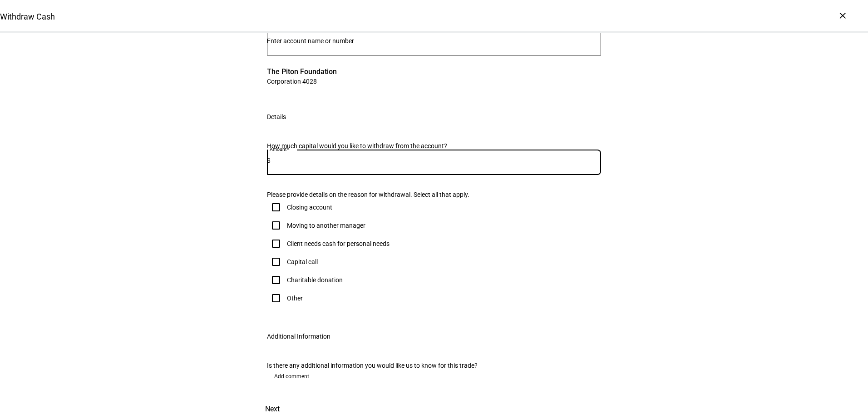 The height and width of the screenshot is (420, 868). What do you see at coordinates (434, 194) in the screenshot?
I see `div: Please provide details on the reason for withdrawal. Select all that apply.` at bounding box center [434, 194].